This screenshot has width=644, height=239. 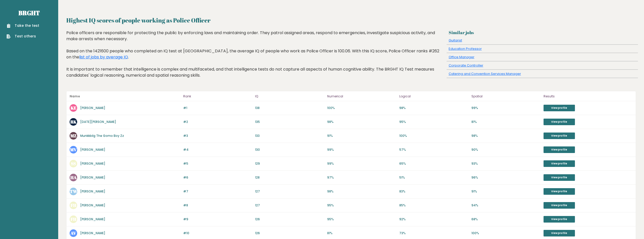 What do you see at coordinates (289, 96) in the screenshot?
I see `p: IQ` at bounding box center [289, 96].